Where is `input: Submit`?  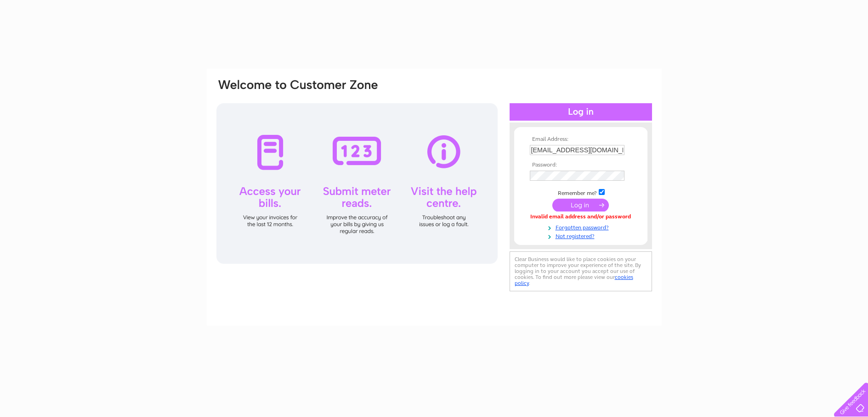
input: Submit is located at coordinates (580, 205).